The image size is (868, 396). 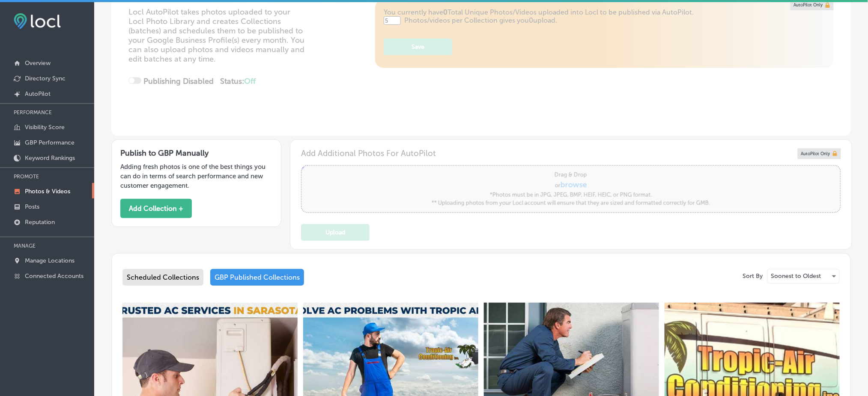 What do you see at coordinates (49, 261) in the screenshot?
I see `p: Manage Locations` at bounding box center [49, 261].